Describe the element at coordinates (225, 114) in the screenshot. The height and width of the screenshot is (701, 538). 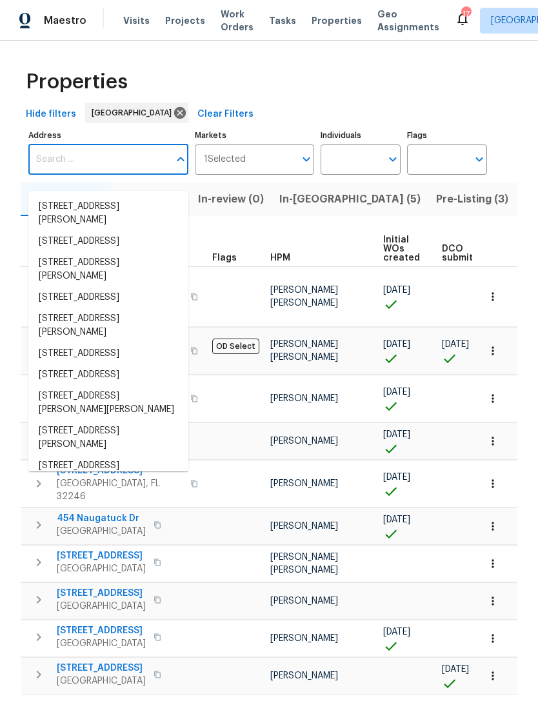
I see `button: Clear Filters` at that location.